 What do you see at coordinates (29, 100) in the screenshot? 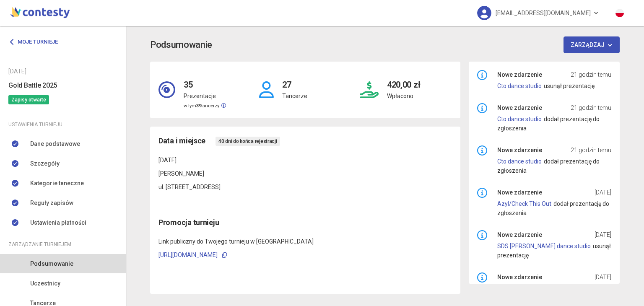
I see `span: Zapisy otwarte` at bounding box center [29, 100].